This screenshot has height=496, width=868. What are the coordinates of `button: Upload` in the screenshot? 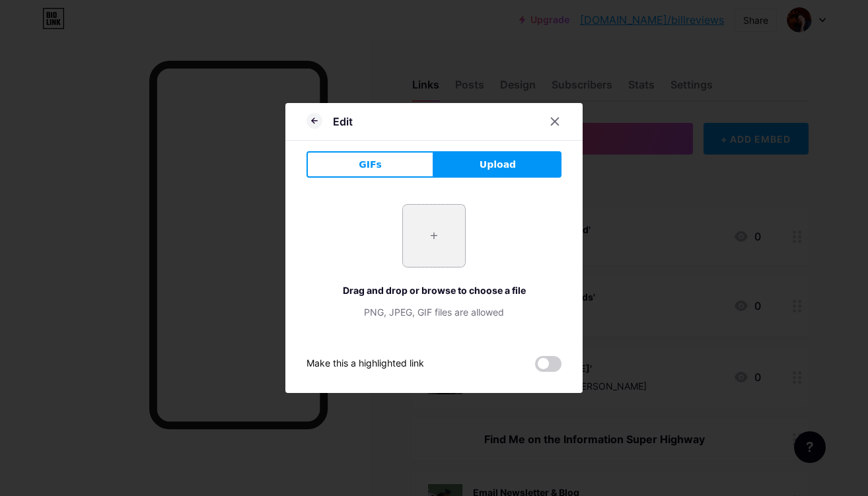 It's located at (497, 165).